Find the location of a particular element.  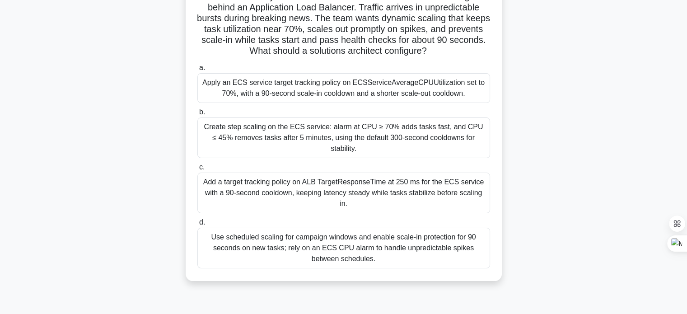

div: Use scheduled scaling for campaign windows and enable scale‑in protection for 90 seconds on new t... is located at coordinates (344, 248).